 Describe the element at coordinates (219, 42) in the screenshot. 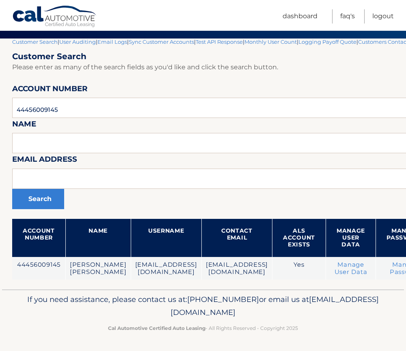

I see `a: Test API Response` at that location.